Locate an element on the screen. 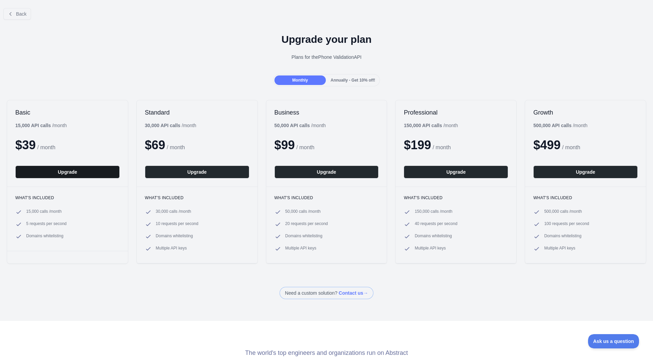 This screenshot has height=362, width=653. span: $ 99 is located at coordinates (285, 145).